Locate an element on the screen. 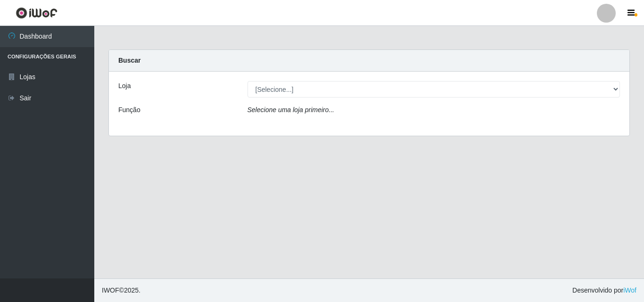  span: Desenvolvido por is located at coordinates (605, 290).